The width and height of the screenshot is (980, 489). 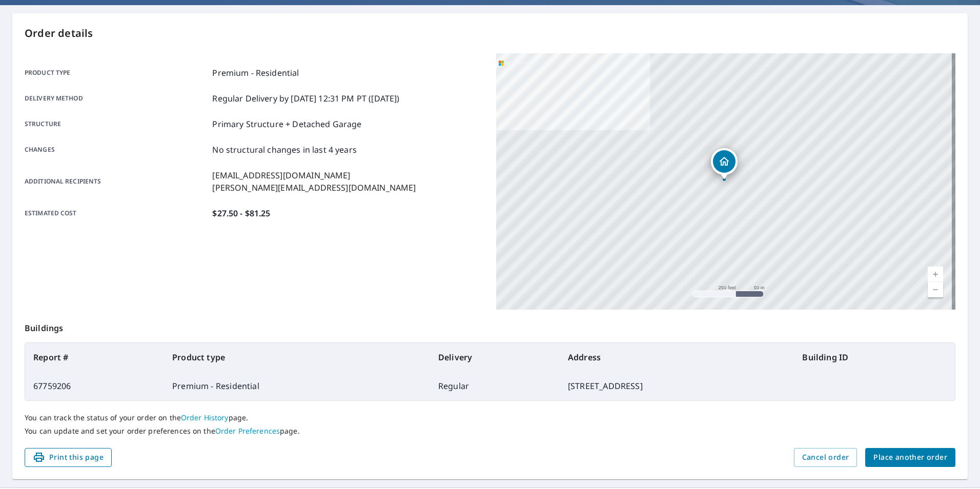 I want to click on a: Order History, so click(x=205, y=417).